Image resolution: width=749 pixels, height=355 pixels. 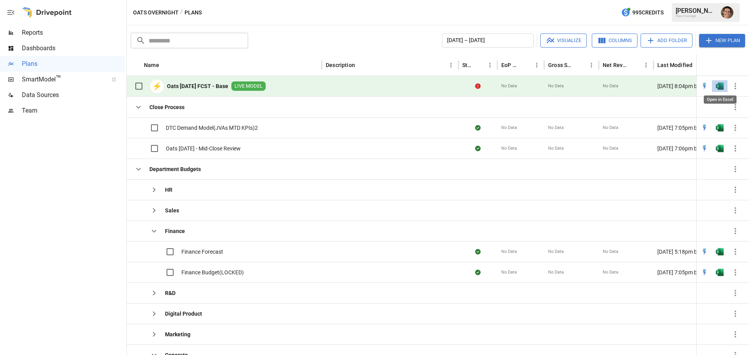 I want to click on span: Team, so click(x=73, y=111).